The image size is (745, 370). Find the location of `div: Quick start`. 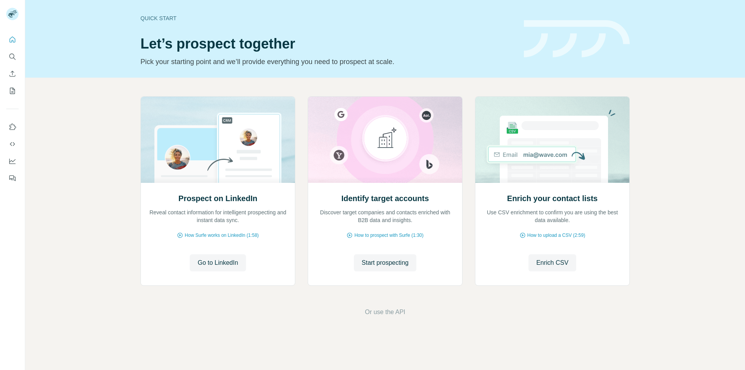

div: Quick start is located at coordinates (328, 18).